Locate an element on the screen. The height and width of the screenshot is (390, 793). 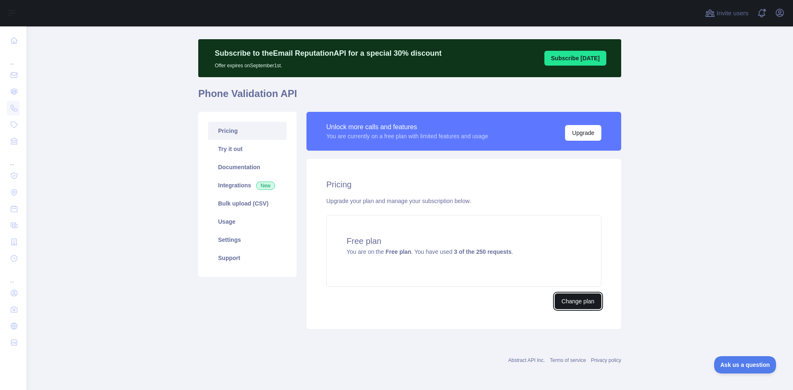
strong: 3 of the 250 requests is located at coordinates (482, 252).